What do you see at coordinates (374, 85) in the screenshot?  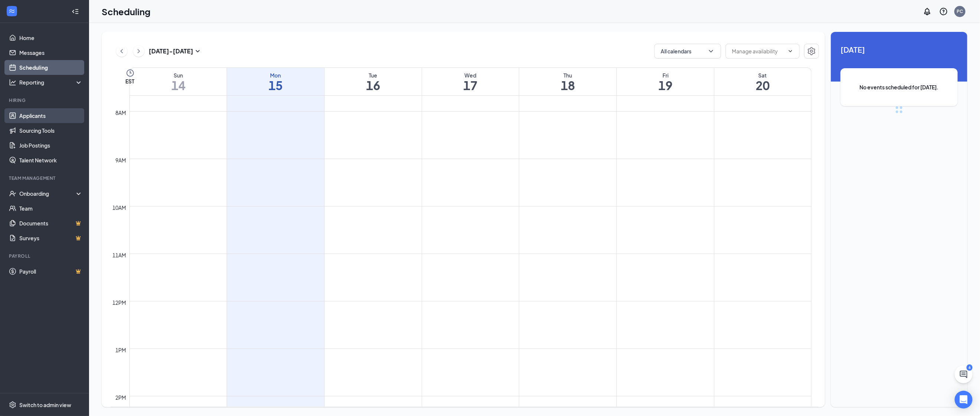 I see `h1: 16` at bounding box center [374, 85].